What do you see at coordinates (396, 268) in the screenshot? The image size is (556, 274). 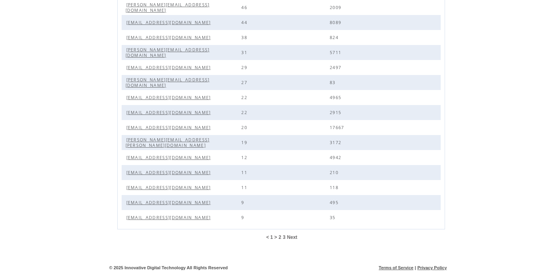 I see `a: Terms of Service` at bounding box center [396, 268].